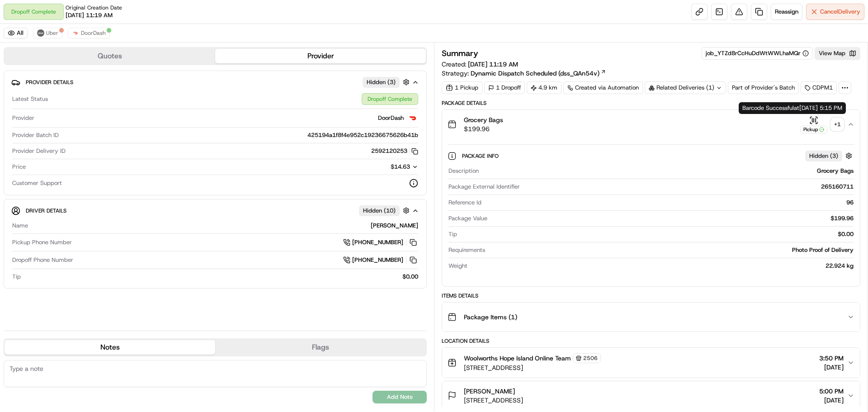 This screenshot has width=868, height=412. Describe the element at coordinates (832, 391) in the screenshot. I see `span: 5:00 PM` at that location.